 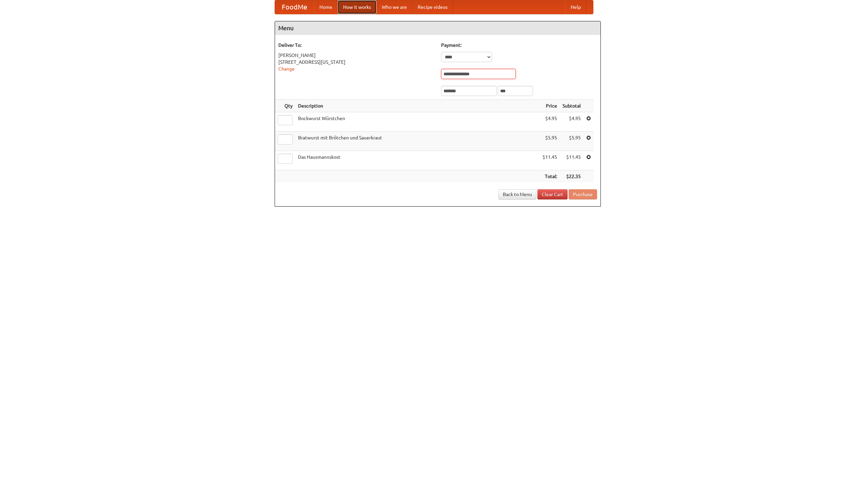 I want to click on a: Change, so click(x=286, y=69).